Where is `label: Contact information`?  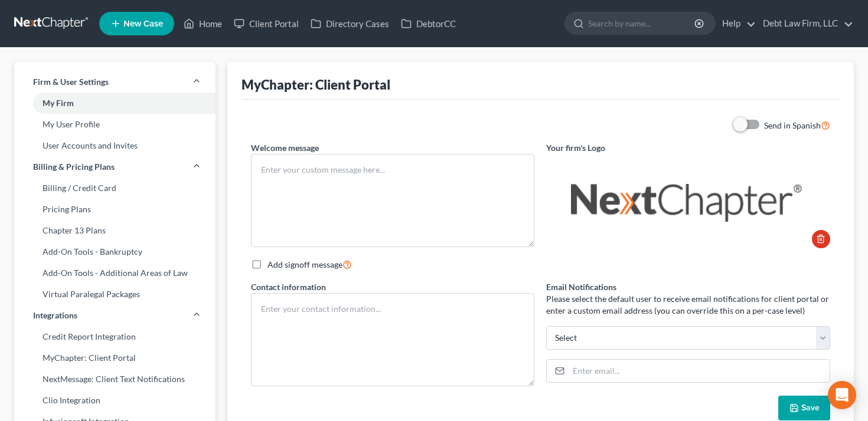
label: Contact information is located at coordinates (288, 287).